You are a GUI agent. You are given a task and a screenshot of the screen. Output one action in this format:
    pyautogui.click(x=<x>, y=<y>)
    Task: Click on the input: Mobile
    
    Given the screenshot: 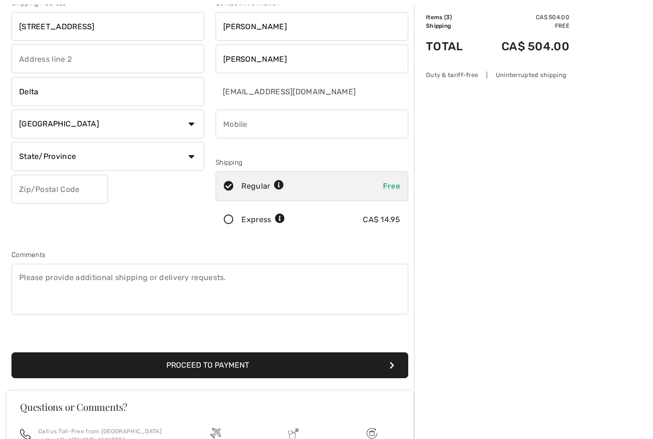 What is the action you would take?
    pyautogui.click(x=312, y=124)
    